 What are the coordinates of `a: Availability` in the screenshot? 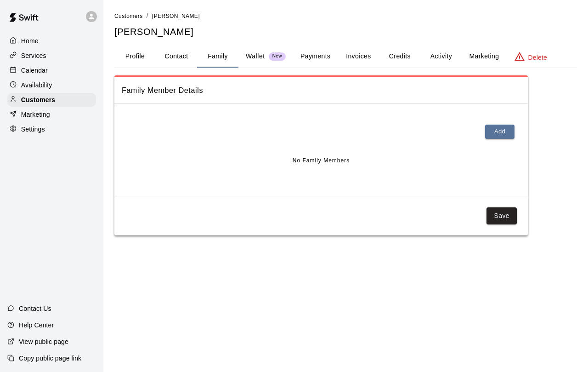 It's located at (51, 85).